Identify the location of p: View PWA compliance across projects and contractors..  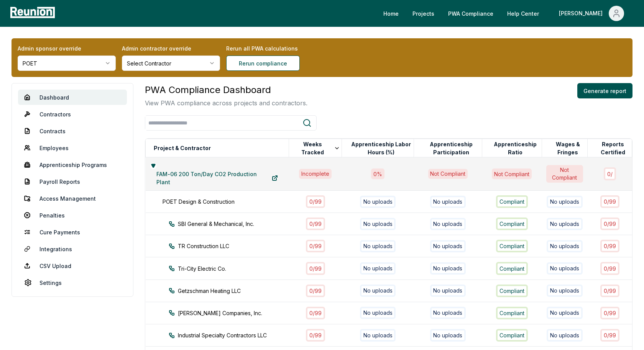
(226, 103).